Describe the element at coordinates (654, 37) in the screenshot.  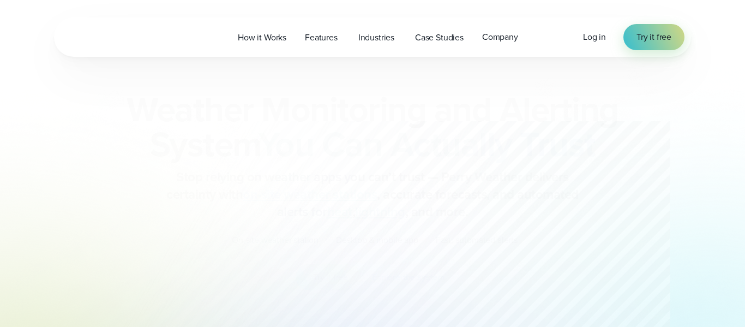
I see `a: Try it free` at that location.